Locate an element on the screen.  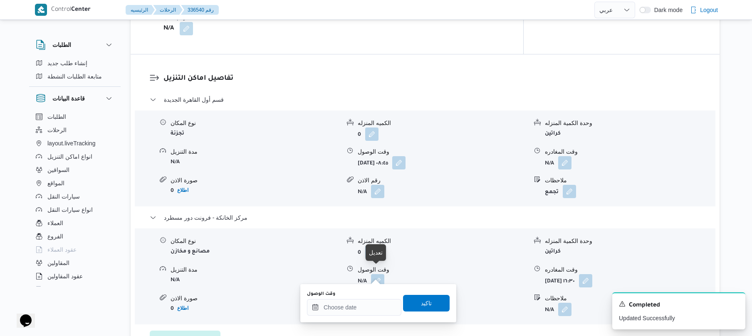
b: Center is located at coordinates (81, 10).